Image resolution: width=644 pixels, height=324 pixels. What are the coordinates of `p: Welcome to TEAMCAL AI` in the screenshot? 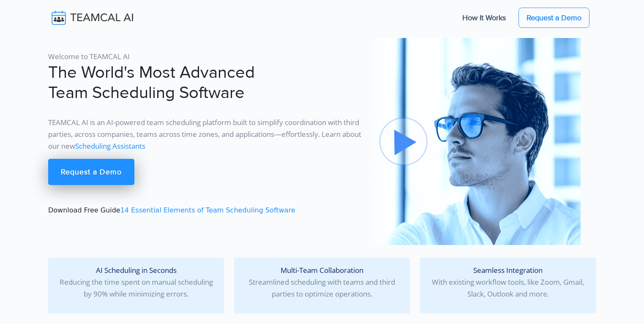 It's located at (206, 57).